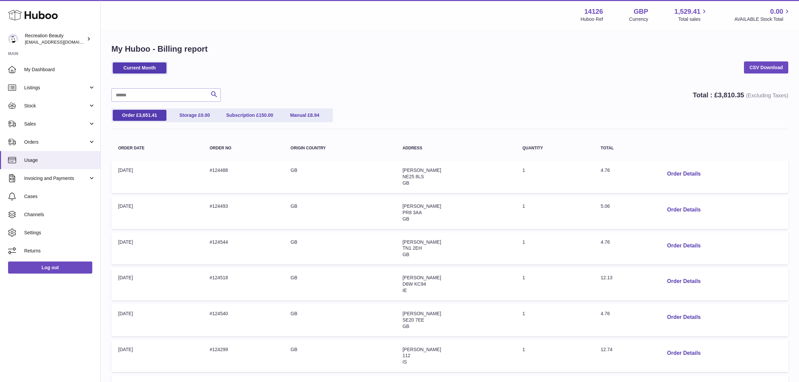  What do you see at coordinates (606, 349) in the screenshot?
I see `span: 12.74` at bounding box center [606, 349].